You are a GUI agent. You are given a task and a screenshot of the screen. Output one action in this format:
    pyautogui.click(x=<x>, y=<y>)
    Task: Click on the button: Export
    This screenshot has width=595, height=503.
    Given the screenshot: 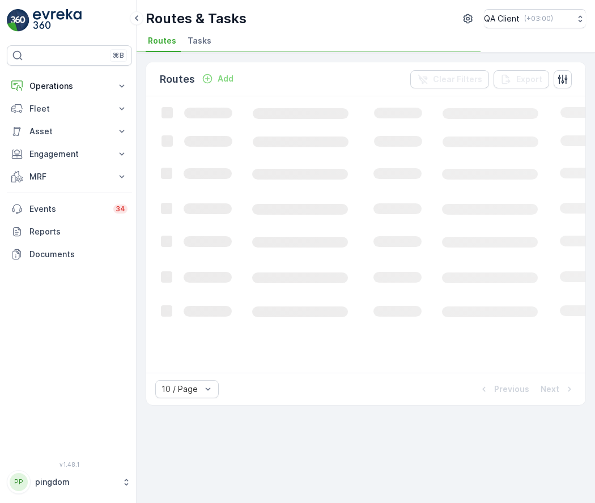 What is the action you would take?
    pyautogui.click(x=521, y=79)
    